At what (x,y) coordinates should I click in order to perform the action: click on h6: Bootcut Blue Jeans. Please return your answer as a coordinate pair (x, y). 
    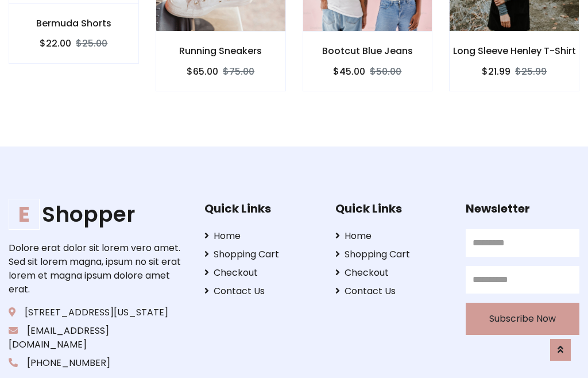
    Looking at the image, I should click on (368, 50).